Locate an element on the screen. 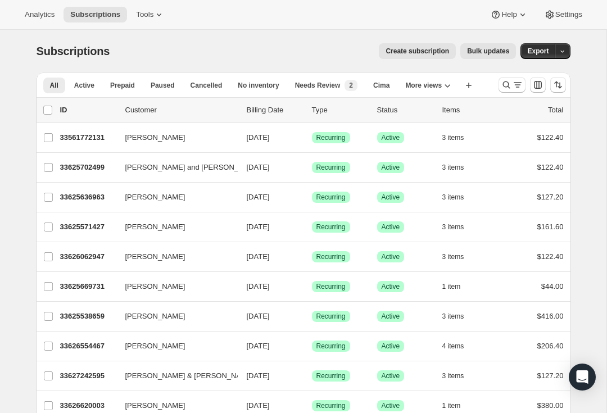 This screenshot has height=413, width=607. p: 33626062947 is located at coordinates (88, 257).